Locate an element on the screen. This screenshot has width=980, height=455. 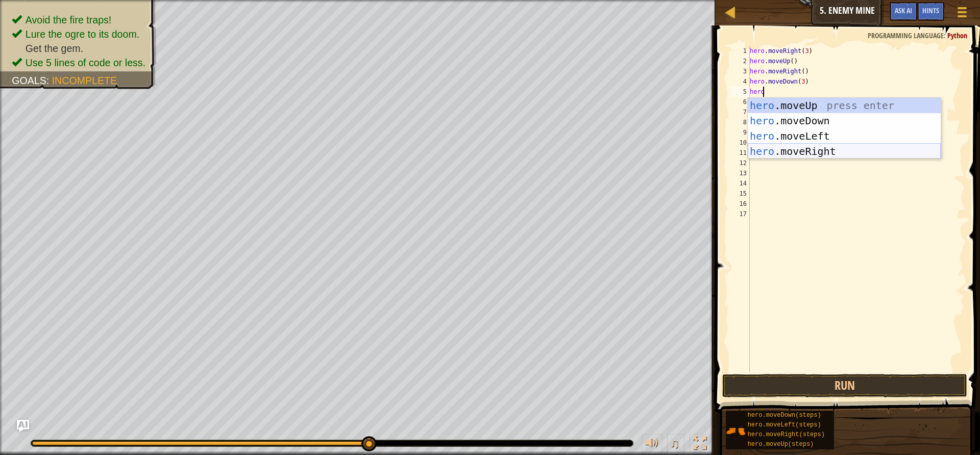
span: Avoid the fire traps! is located at coordinates (68, 20).